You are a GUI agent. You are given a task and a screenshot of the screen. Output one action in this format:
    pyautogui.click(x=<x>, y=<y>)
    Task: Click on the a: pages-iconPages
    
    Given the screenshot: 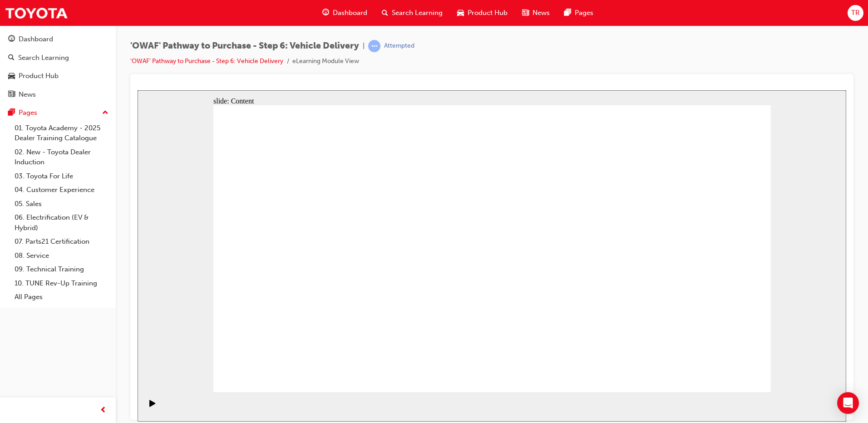 What is the action you would take?
    pyautogui.click(x=579, y=13)
    